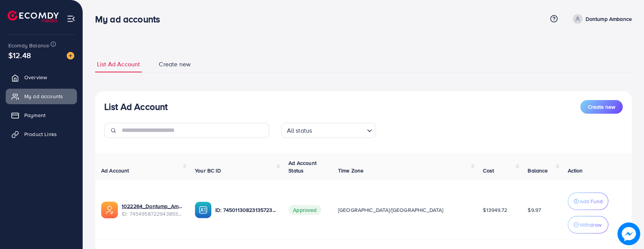  I want to click on span: Ad Account Status, so click(302, 167).